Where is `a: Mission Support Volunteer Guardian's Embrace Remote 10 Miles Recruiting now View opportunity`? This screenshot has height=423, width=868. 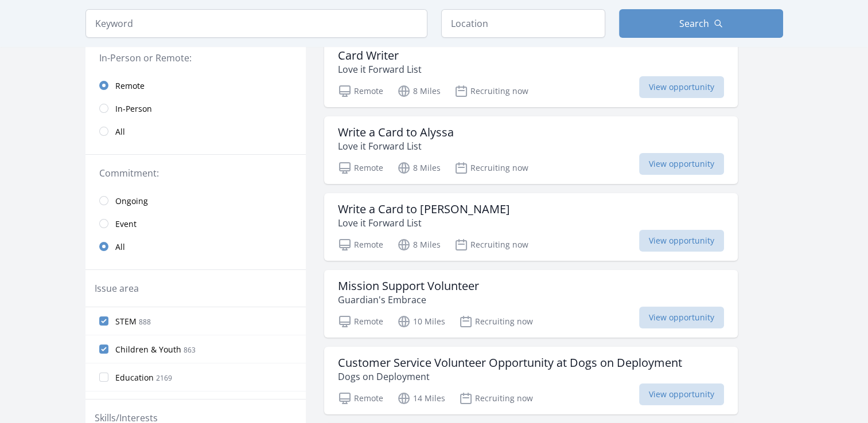 a: Mission Support Volunteer Guardian's Embrace Remote 10 Miles Recruiting now View opportunity is located at coordinates (531, 304).